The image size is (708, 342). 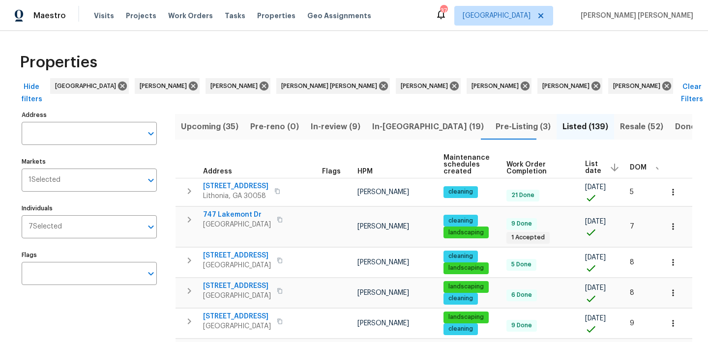 What do you see at coordinates (89, 209) in the screenshot?
I see `label: Individuals` at bounding box center [89, 209].